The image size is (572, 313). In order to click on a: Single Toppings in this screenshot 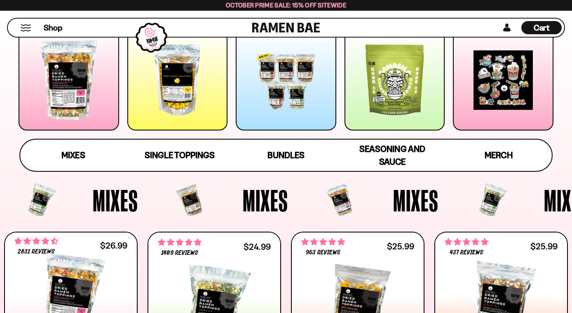, I will do `click(180, 155)`.